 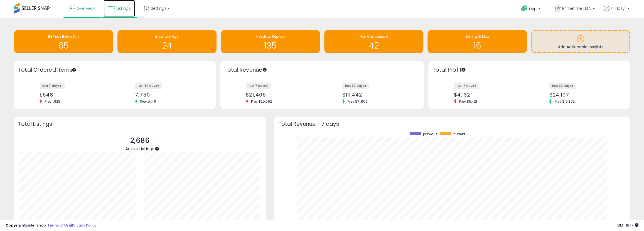 What do you see at coordinates (585, 95) in the screenshot?
I see `div: $24,107` at bounding box center [585, 95].